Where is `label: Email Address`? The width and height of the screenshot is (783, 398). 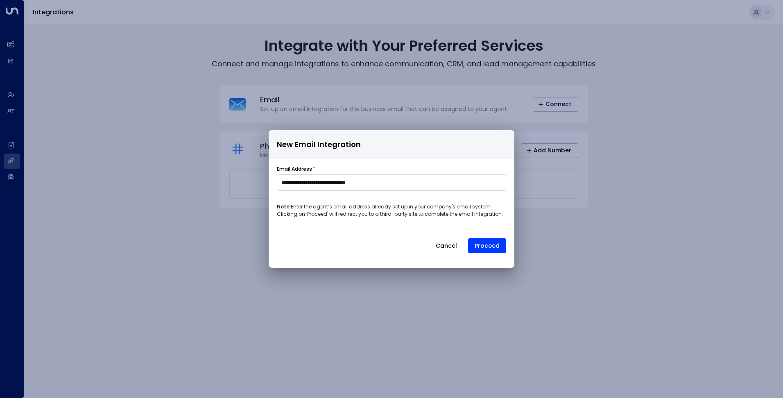 label: Email Address is located at coordinates (294, 169).